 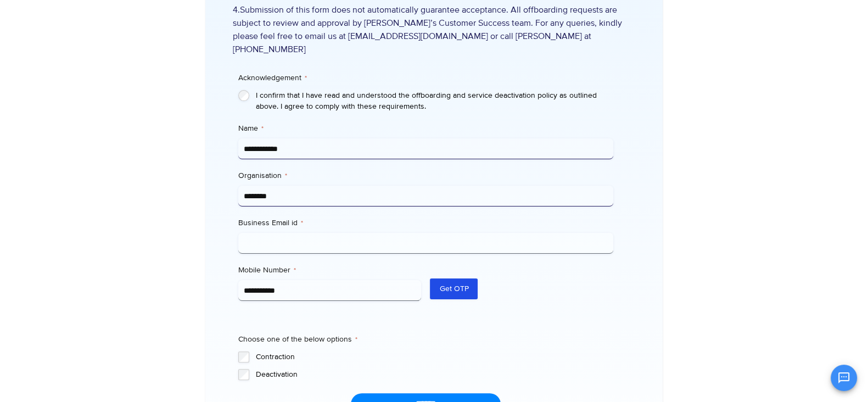 What do you see at coordinates (330, 270) in the screenshot?
I see `label: Mobile Number` at bounding box center [330, 270].